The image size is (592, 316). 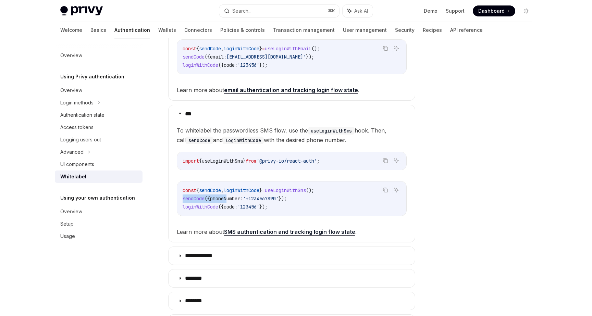 What do you see at coordinates (72, 152) in the screenshot?
I see `div: Advanced` at bounding box center [72, 152].